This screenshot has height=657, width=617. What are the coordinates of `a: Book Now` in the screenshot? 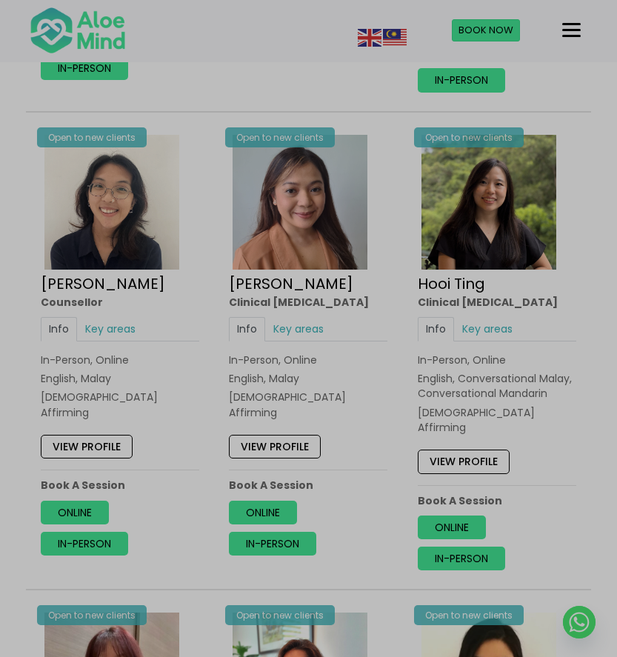 It's located at (486, 30).